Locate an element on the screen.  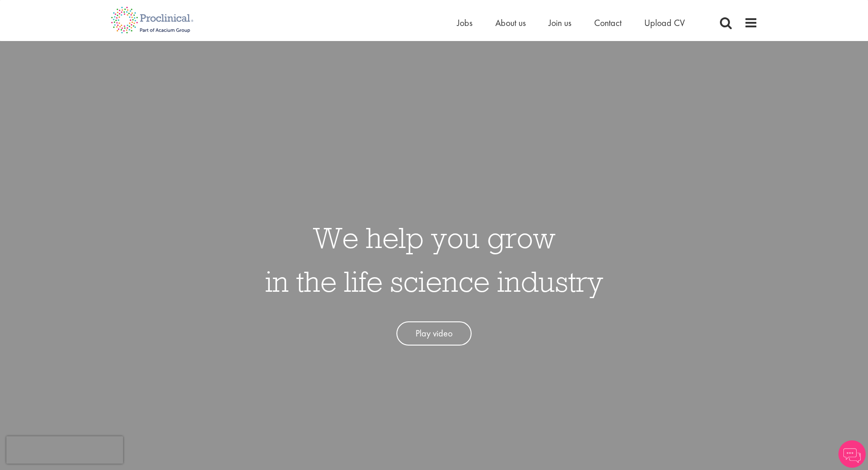
a: Play video is located at coordinates (434, 333).